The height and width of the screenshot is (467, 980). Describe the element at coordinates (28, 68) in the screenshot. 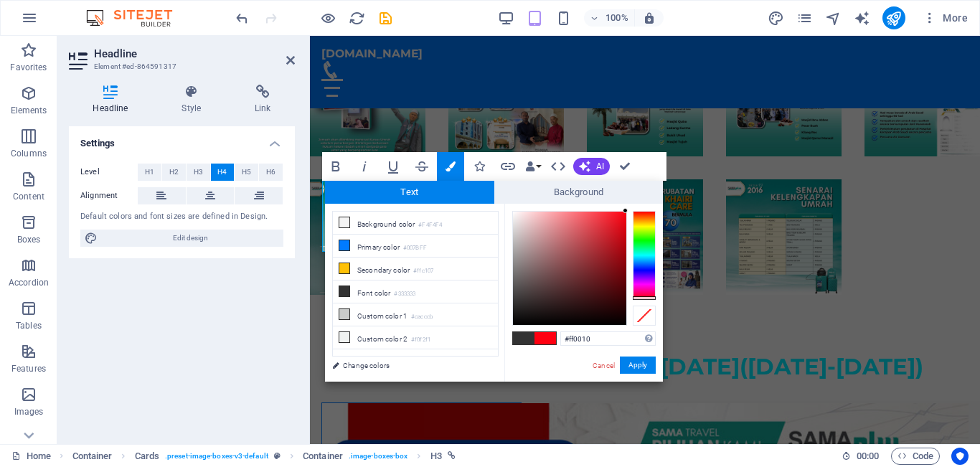

I see `p: Favorites` at that location.